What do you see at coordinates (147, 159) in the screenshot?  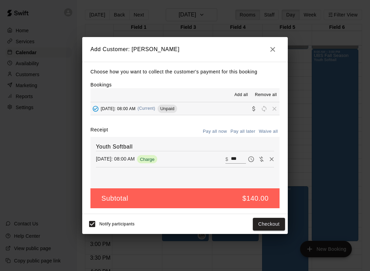 I see `span: Charge` at bounding box center [147, 159].